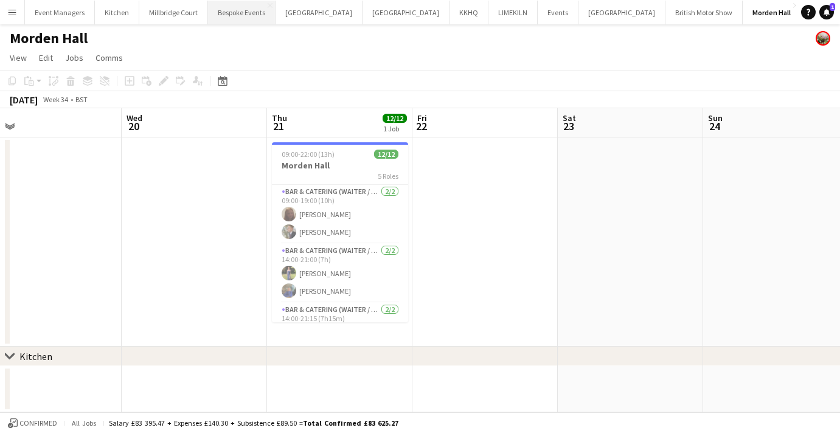 The image size is (840, 433). I want to click on span: 09:00-22:00 (13h), so click(308, 154).